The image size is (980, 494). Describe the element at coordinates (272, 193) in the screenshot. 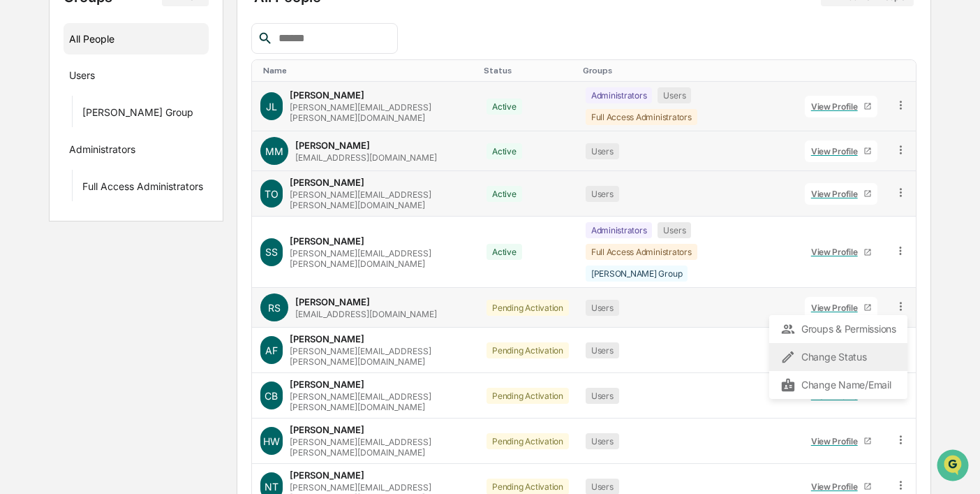

I see `span: TO` at that location.